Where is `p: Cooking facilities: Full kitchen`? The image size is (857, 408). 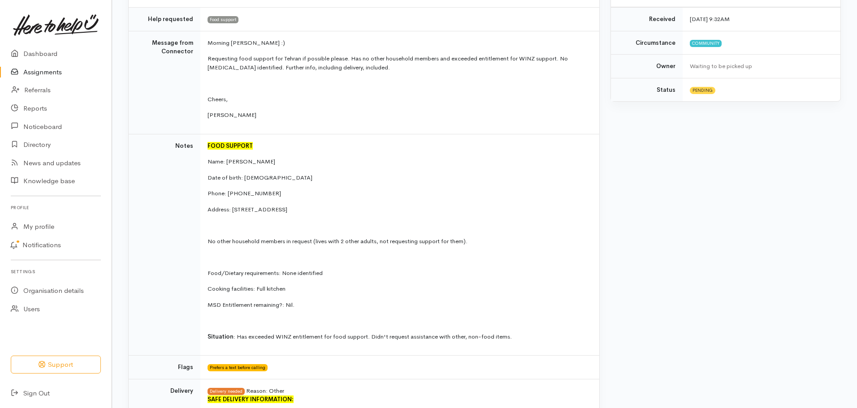
p: Cooking facilities: Full kitchen is located at coordinates (398, 289).